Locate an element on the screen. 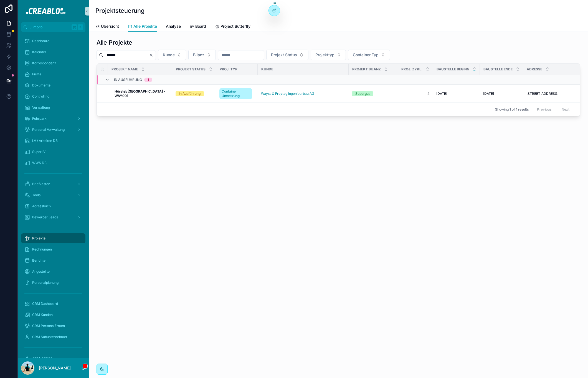  button: Clear is located at coordinates (153, 55).